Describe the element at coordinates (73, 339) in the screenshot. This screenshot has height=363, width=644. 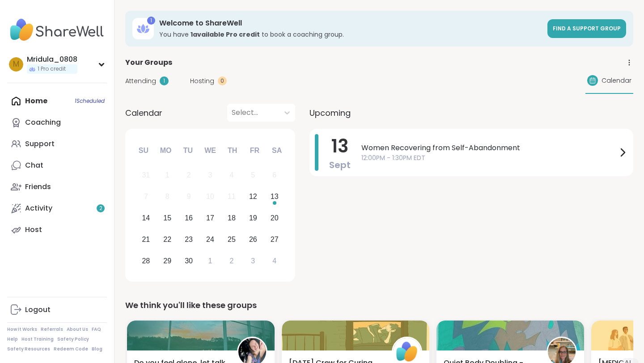
I see `a: Safety Policy` at that location.